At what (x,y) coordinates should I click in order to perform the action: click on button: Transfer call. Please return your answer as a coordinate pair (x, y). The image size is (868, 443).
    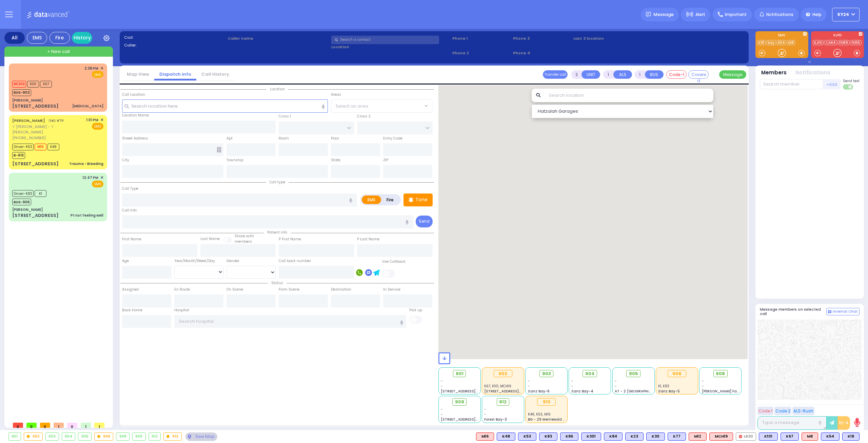
    Looking at the image, I should click on (556, 74).